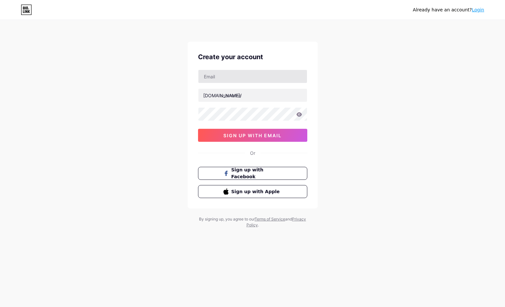  I want to click on span: Sign up with Facebook, so click(256, 173).